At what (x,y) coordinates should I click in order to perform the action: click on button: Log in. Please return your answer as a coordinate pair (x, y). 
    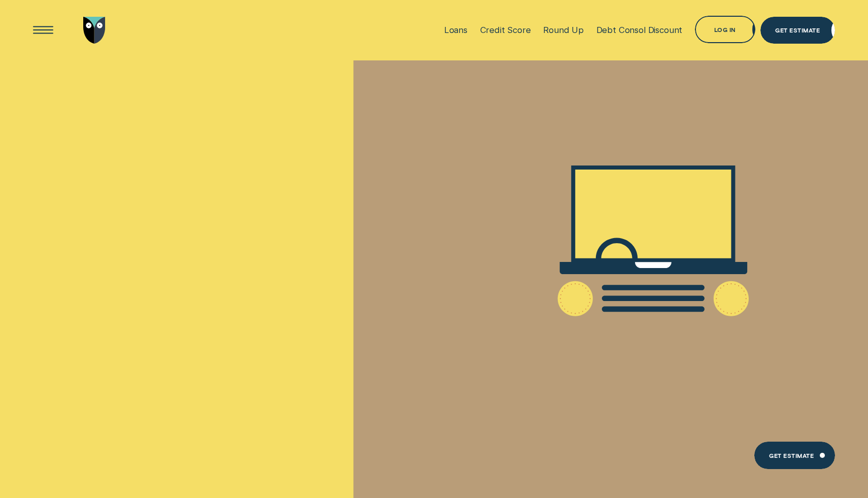
    Looking at the image, I should click on (725, 29).